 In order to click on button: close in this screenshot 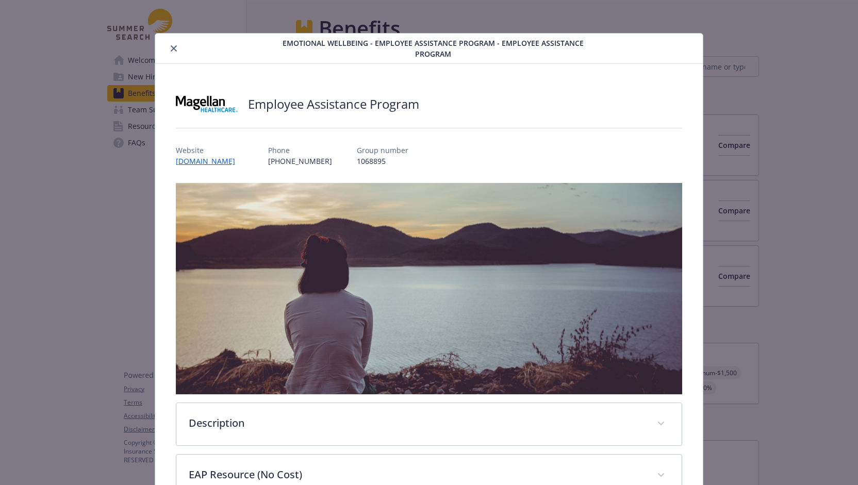, I will do `click(174, 48)`.